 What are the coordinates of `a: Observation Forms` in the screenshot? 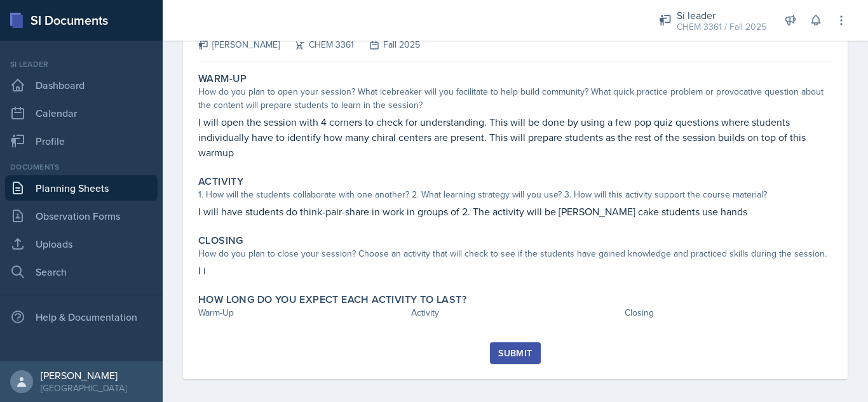 It's located at (81, 216).